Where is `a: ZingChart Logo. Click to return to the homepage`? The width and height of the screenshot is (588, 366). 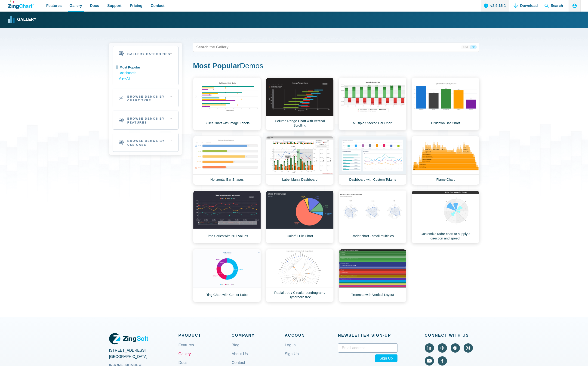 a: ZingChart Logo. Click to return to the homepage is located at coordinates (21, 5).